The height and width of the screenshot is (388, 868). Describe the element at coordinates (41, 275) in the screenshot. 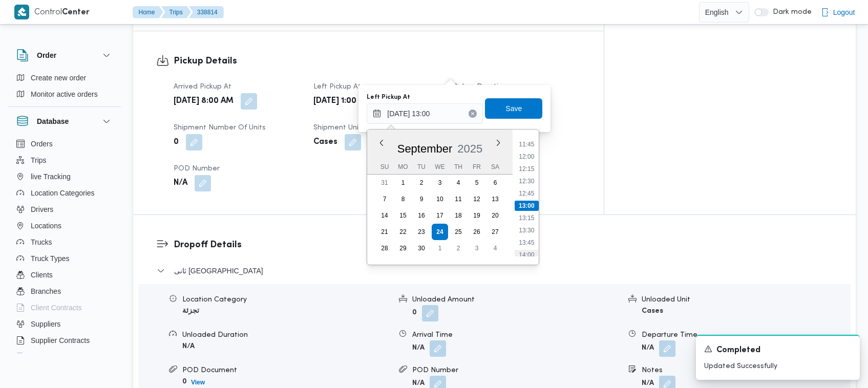

I see `span: Clients` at that location.